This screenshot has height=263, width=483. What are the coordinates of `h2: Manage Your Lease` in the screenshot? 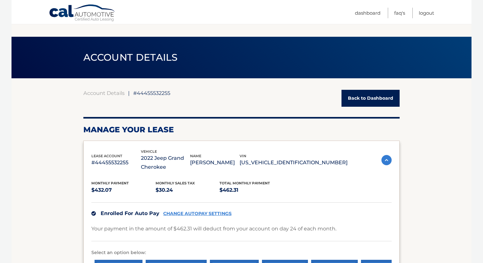 It's located at (242, 130).